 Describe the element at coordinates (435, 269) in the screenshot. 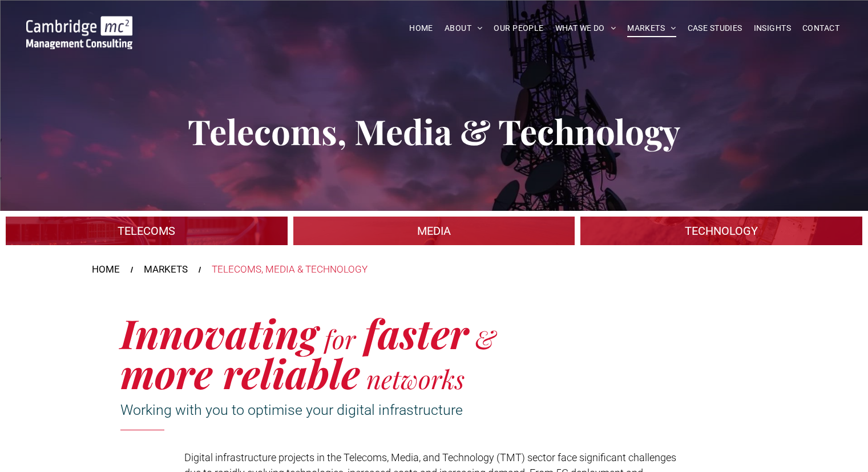

I see `nav: Breadcrumbs` at that location.